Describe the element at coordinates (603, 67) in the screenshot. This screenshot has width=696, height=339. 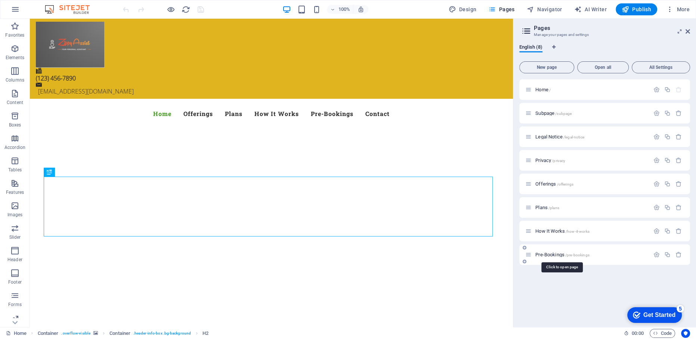
I see `button: Open all` at that location.